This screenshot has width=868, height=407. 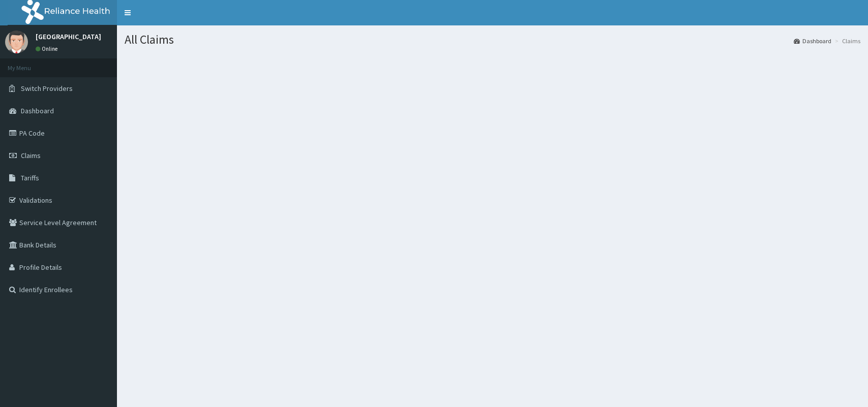 What do you see at coordinates (492, 40) in the screenshot?
I see `h1: All Claims` at bounding box center [492, 40].